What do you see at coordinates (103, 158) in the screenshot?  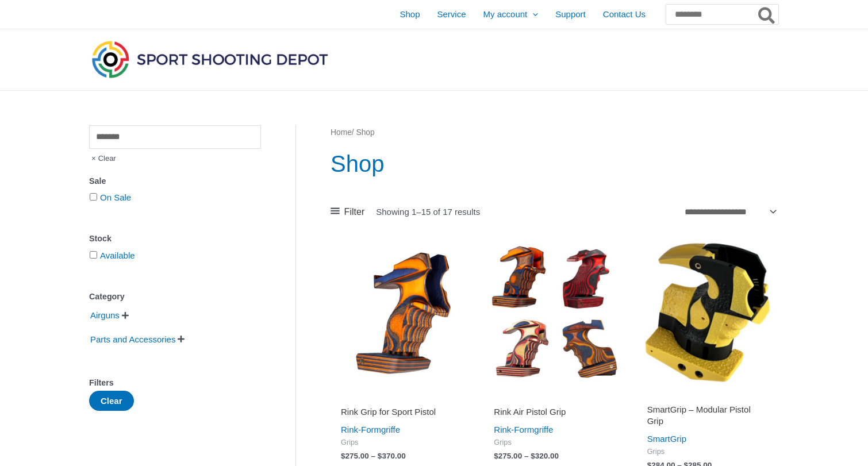 I see `span: Clear` at bounding box center [103, 158].